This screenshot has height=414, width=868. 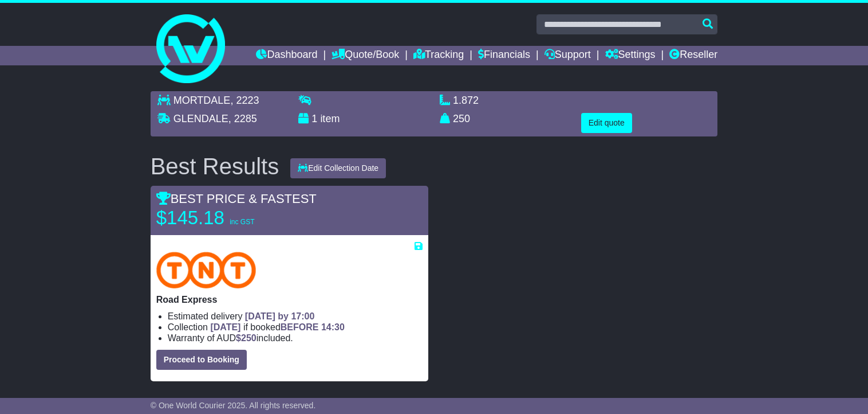 What do you see at coordinates (228, 218) in the screenshot?
I see `p: $145.18` at bounding box center [228, 218].